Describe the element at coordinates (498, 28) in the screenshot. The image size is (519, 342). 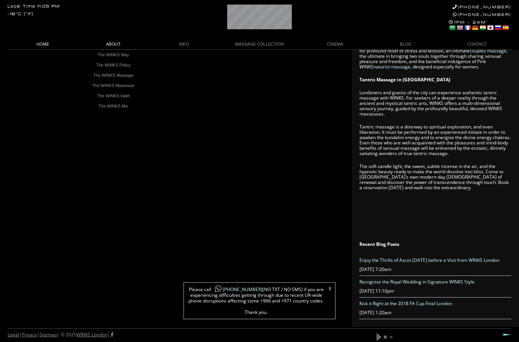
I see `a: Russian` at that location.